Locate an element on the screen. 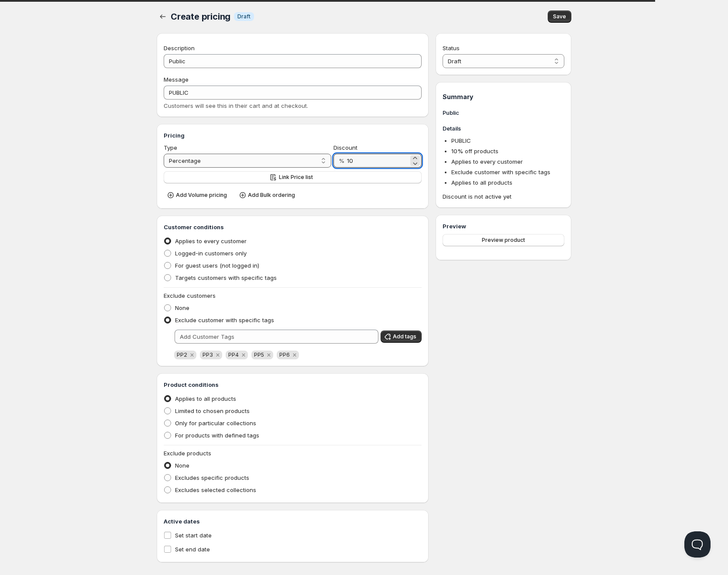 This screenshot has width=728, height=575. span: Message is located at coordinates (176, 80).